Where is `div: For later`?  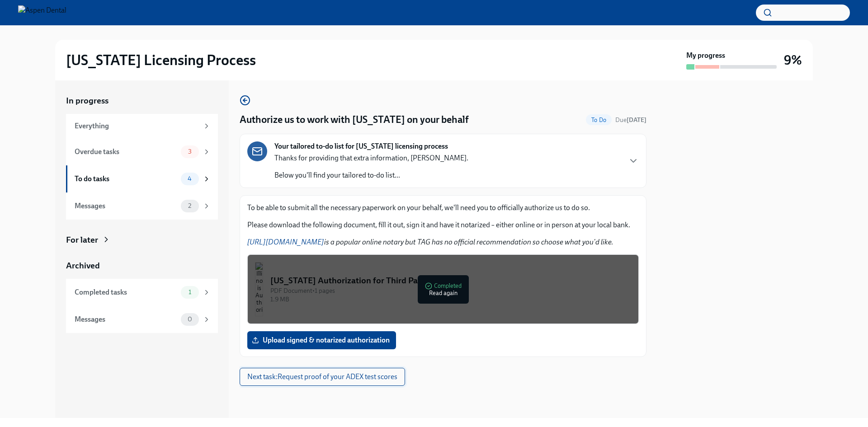
div: For later is located at coordinates (82, 240).